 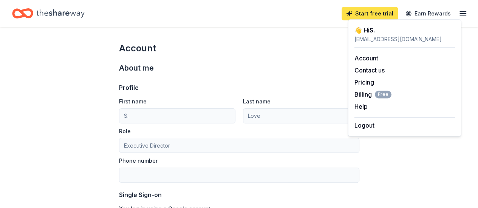 I want to click on a: Start free trial, so click(x=370, y=14).